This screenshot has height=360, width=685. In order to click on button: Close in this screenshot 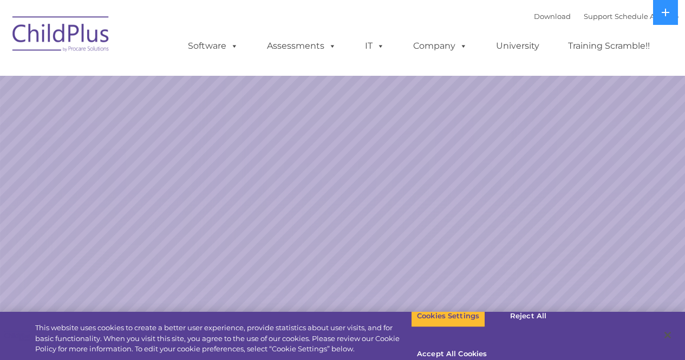, I will do `click(668, 335)`.